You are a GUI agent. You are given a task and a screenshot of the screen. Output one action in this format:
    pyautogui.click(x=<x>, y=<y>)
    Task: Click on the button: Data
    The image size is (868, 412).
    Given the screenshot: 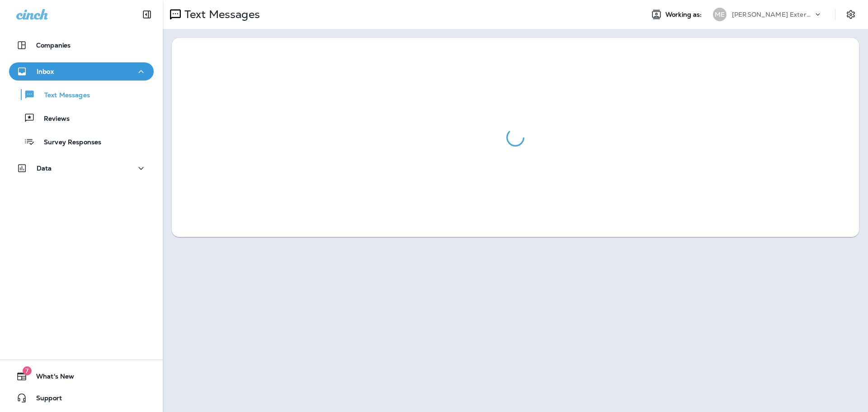 What is the action you would take?
    pyautogui.click(x=81, y=168)
    